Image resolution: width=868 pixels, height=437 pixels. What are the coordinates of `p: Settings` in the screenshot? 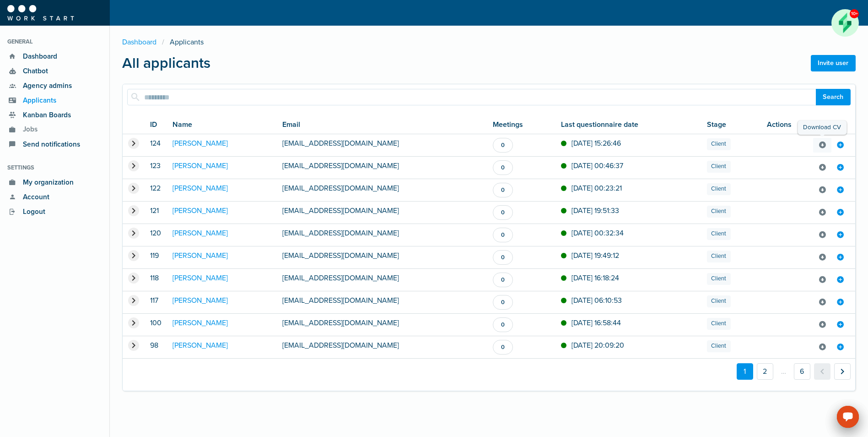 It's located at (54, 168).